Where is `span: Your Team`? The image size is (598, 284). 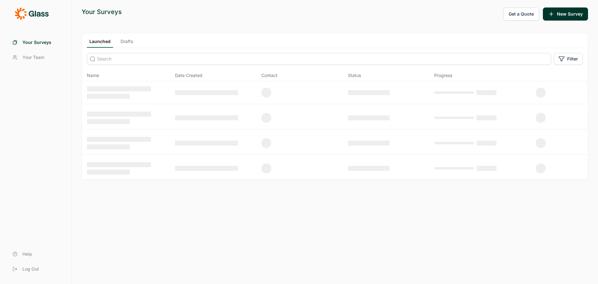 span: Your Team is located at coordinates (33, 57).